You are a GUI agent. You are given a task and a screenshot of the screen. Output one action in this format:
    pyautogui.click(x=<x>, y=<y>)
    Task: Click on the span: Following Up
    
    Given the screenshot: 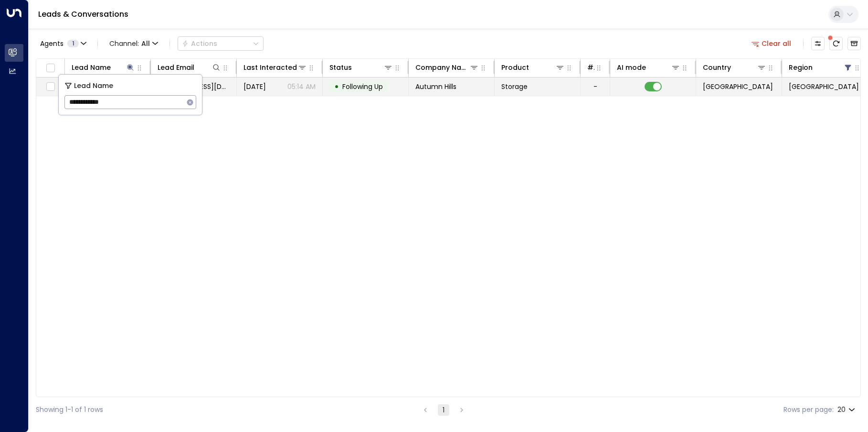 What is the action you would take?
    pyautogui.click(x=362, y=86)
    